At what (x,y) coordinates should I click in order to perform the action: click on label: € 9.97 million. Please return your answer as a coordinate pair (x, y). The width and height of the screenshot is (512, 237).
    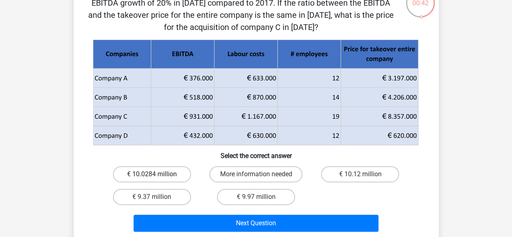
    Looking at the image, I should click on (256, 197).